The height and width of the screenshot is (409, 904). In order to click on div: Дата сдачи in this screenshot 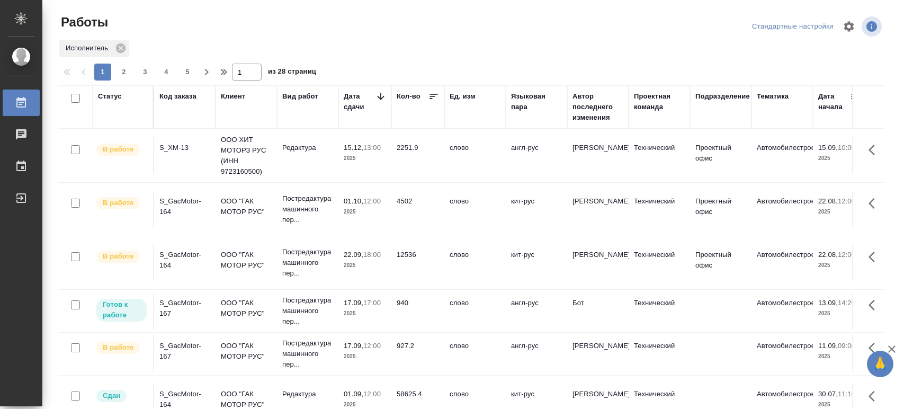, I will do `click(360, 102)`.